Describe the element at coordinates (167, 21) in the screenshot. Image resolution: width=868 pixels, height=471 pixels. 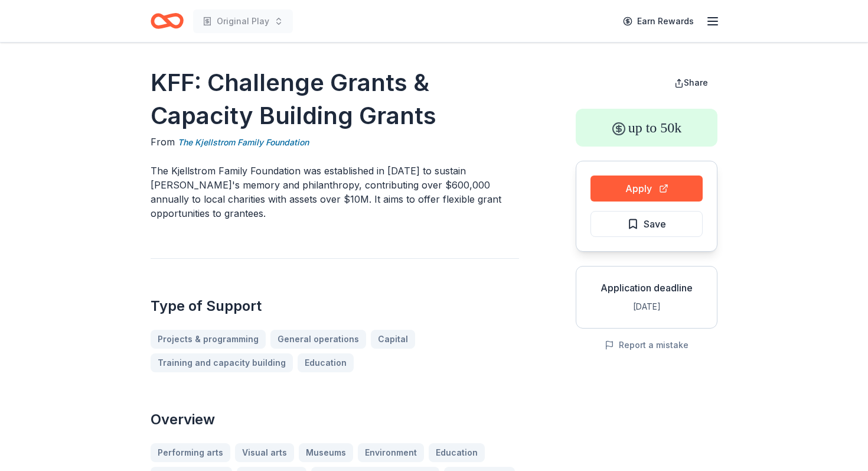
I see `a: Home` at that location.